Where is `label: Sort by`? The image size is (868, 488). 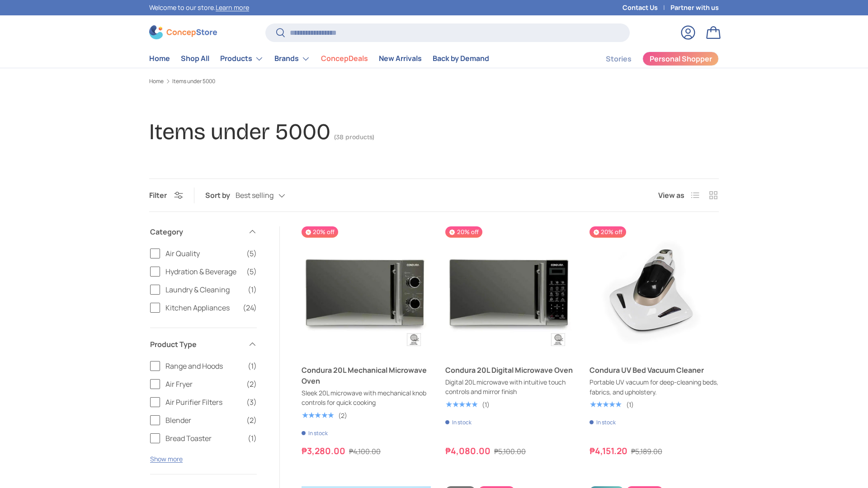
label: Sort by is located at coordinates (220, 195).